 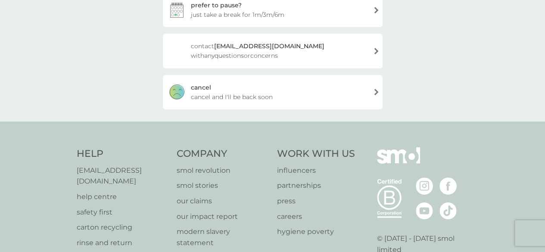 What do you see at coordinates (425, 211) in the screenshot?
I see `img: visit the smol Youtube page` at bounding box center [425, 211].